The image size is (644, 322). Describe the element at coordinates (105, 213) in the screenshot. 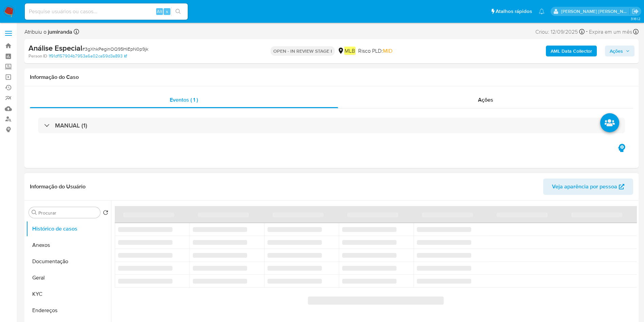

I see `button: Retornar ao pedido padrão` at that location.